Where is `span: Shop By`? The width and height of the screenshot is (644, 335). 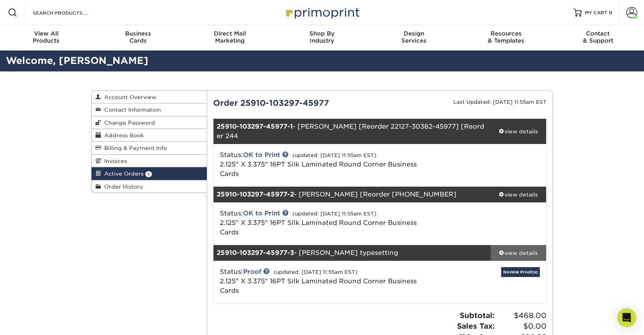 span: Shop By is located at coordinates (322, 33).